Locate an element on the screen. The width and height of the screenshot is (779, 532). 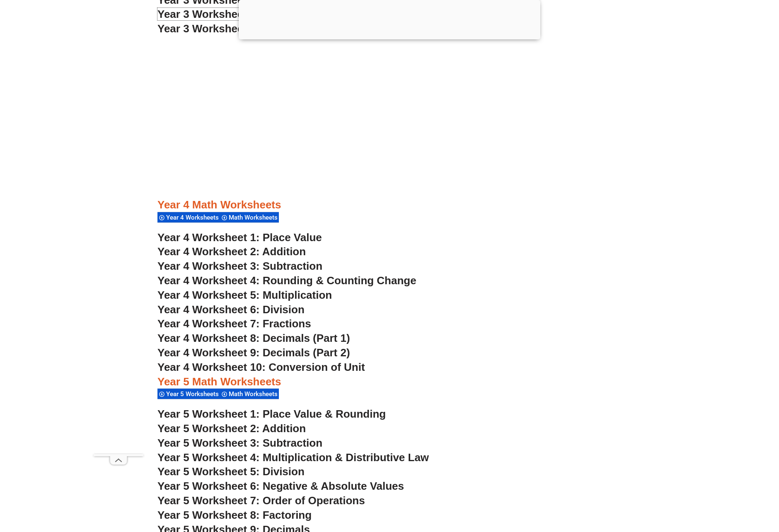
a: Year 4 Worksheet 5: Multiplication is located at coordinates (244, 295).